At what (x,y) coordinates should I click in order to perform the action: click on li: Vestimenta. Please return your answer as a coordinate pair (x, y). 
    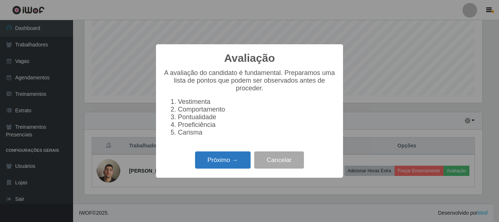
    Looking at the image, I should click on (257, 101).